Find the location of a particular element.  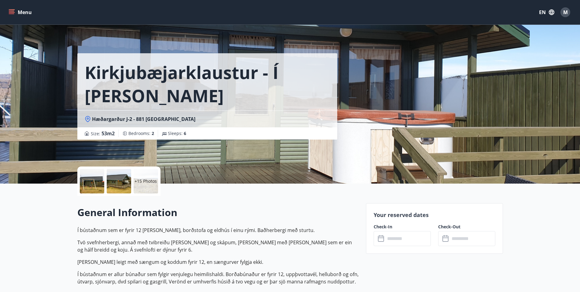

span: 6 is located at coordinates (185, 133).